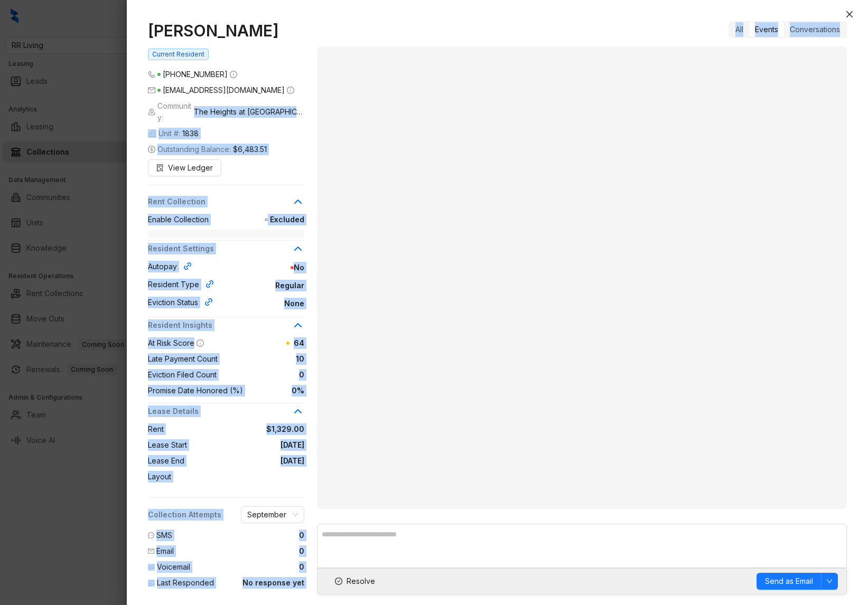 The width and height of the screenshot is (868, 605). What do you see at coordinates (172, 268) in the screenshot?
I see `div: Autopay` at bounding box center [172, 268].